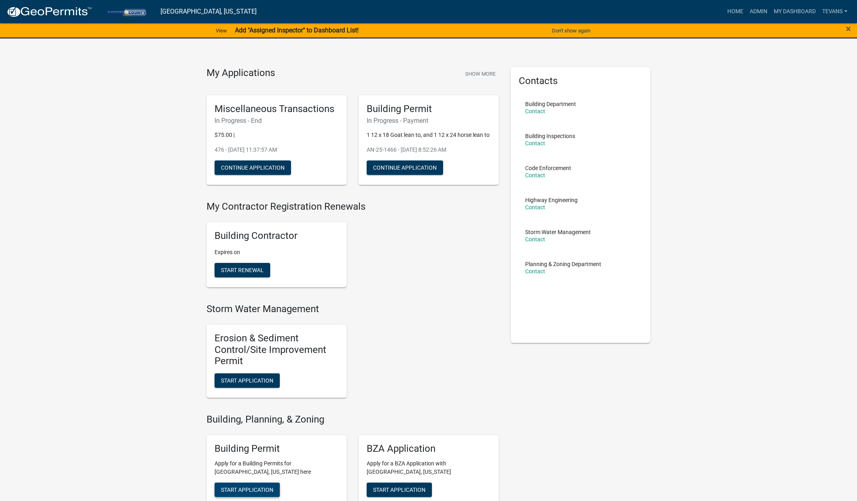 The height and width of the screenshot is (501, 857). What do you see at coordinates (241, 73) in the screenshot?
I see `h4: My Applications` at bounding box center [241, 73].